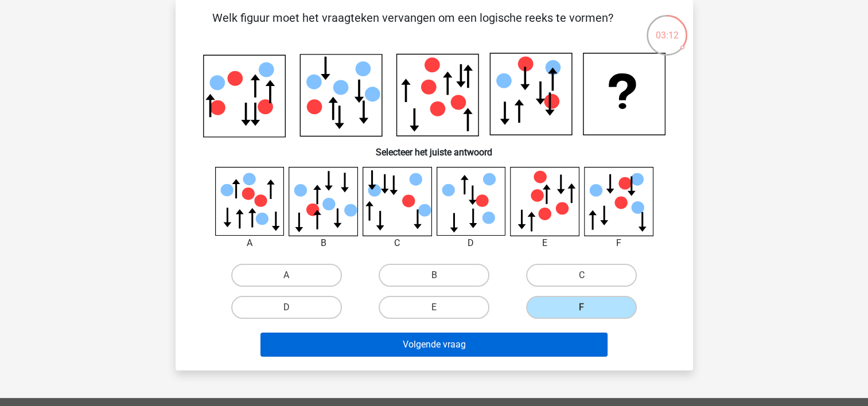  I want to click on h6: Selecteer het juiste antwoord, so click(434, 147).